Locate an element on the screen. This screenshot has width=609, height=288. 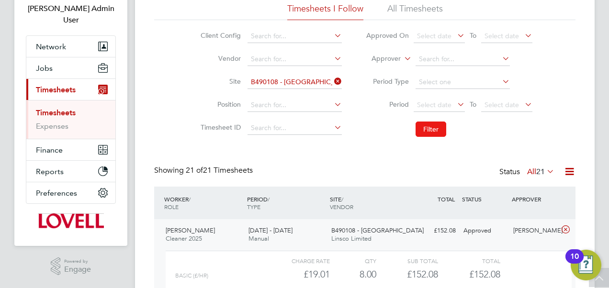
div: Showing is located at coordinates (205, 171).